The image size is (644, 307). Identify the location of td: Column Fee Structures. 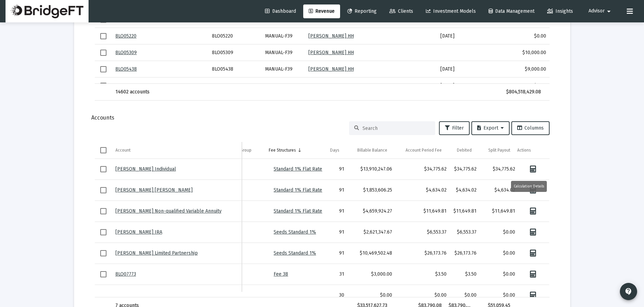
(293, 150).